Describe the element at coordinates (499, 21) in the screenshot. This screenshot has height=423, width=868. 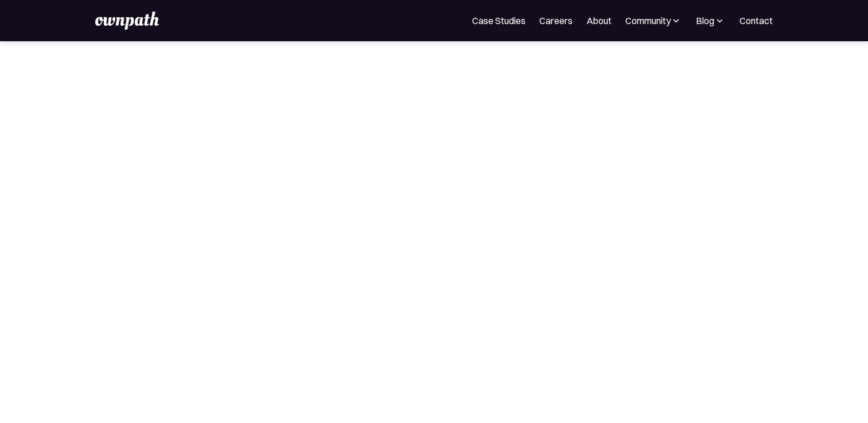
I see `a: Case Studies` at that location.